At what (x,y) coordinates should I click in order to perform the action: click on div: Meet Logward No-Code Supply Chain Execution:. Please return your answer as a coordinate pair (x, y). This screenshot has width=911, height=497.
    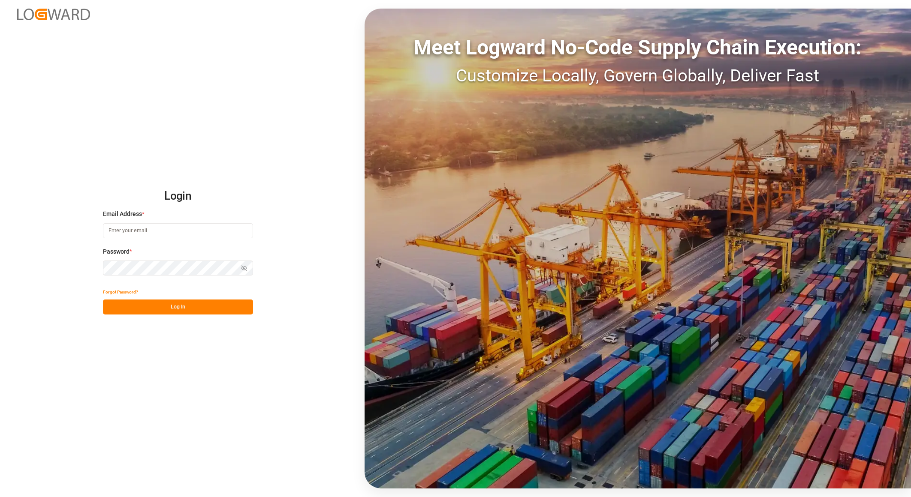
    Looking at the image, I should click on (638, 48).